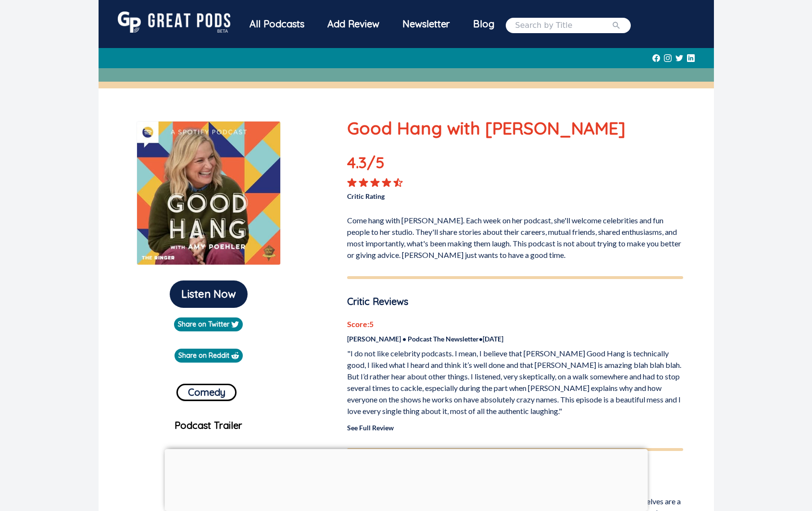 This screenshot has height=511, width=812. Describe the element at coordinates (209, 294) in the screenshot. I see `a: Listen Now` at that location.